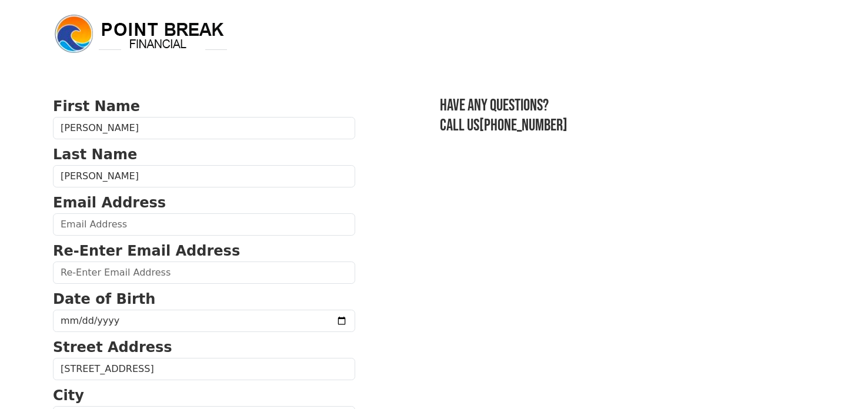 The height and width of the screenshot is (409, 868). I want to click on input: First Name, so click(204, 128).